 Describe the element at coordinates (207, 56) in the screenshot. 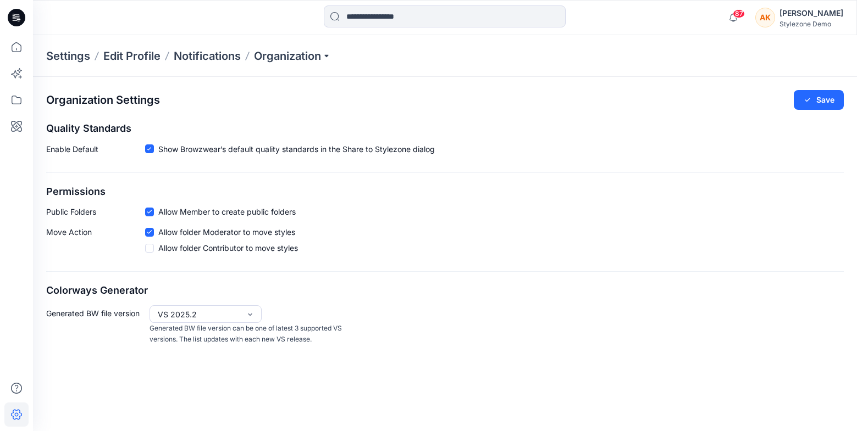

I see `a: Notifications` at that location.